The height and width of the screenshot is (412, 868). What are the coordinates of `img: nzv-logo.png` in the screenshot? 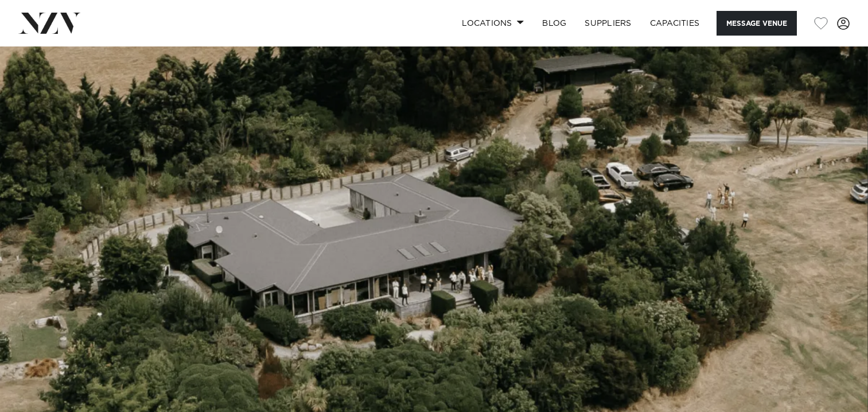 It's located at (49, 23).